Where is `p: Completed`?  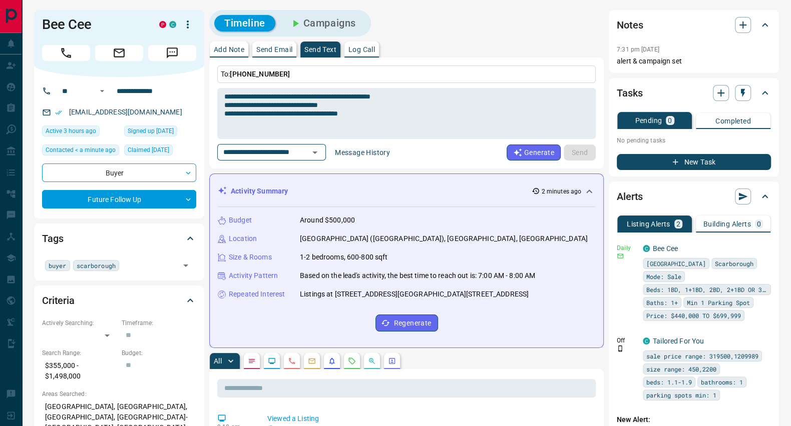
p: Completed is located at coordinates (733, 121).